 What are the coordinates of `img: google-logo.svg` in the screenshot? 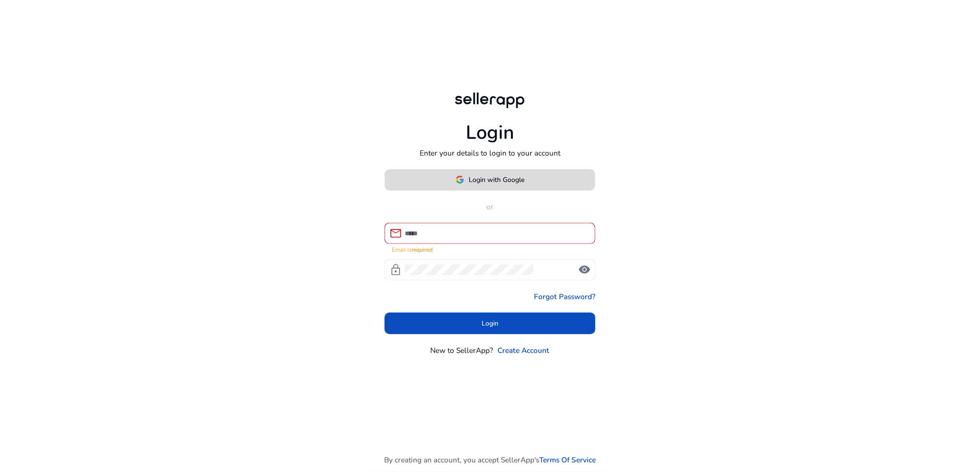 It's located at (460, 179).